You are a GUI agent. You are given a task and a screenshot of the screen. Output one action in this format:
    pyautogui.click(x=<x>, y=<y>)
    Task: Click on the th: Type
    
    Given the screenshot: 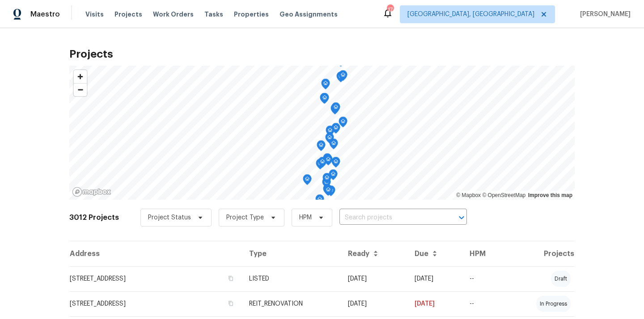 What is the action you would take?
    pyautogui.click(x=291, y=254)
    